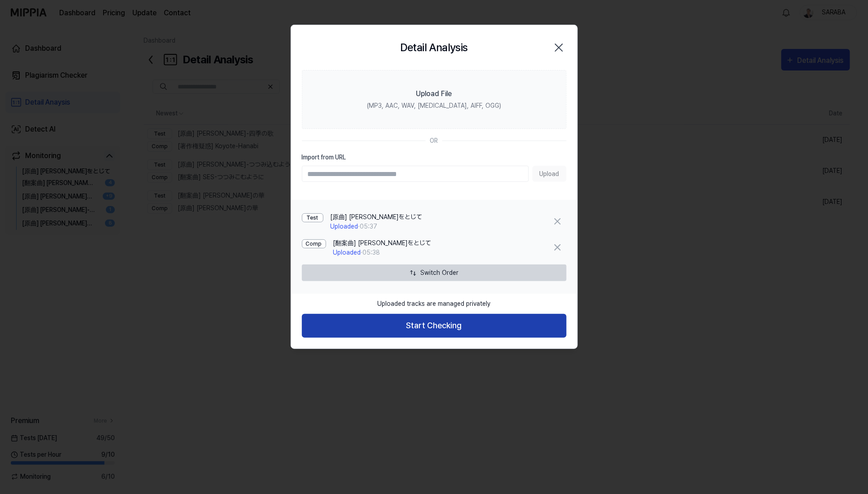 The image size is (868, 494). Describe the element at coordinates (314, 244) in the screenshot. I see `div: Comp` at that location.